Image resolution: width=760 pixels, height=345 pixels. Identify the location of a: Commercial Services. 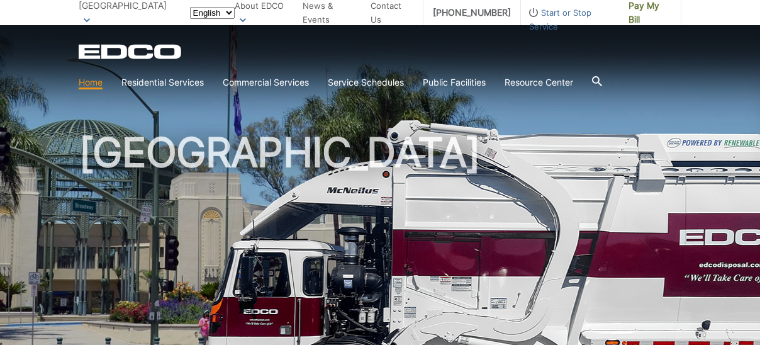
(266, 82).